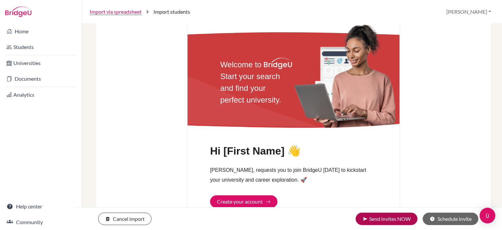 This screenshot has width=502, height=230. Describe the element at coordinates (125, 219) in the screenshot. I see `button: Cancel import` at that location.